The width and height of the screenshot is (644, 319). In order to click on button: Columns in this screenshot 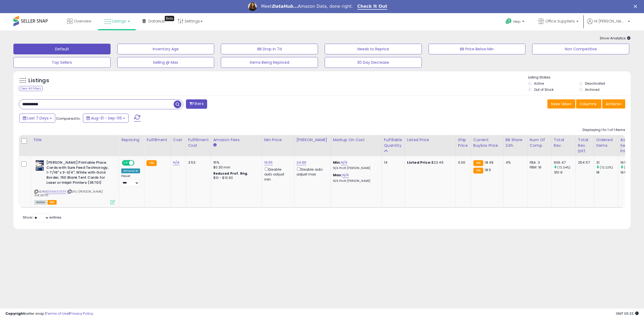, I will do `click(589, 104)`.